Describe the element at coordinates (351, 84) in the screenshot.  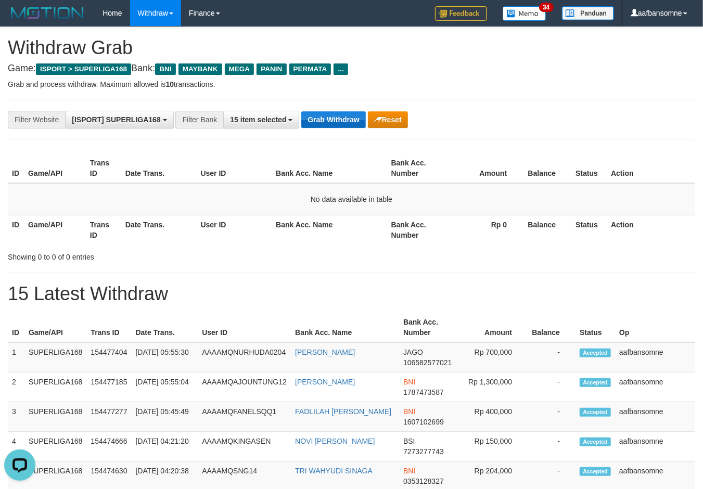
I see `p: Grab and process withdraw. Maximum allowed is transactions.` at that location.